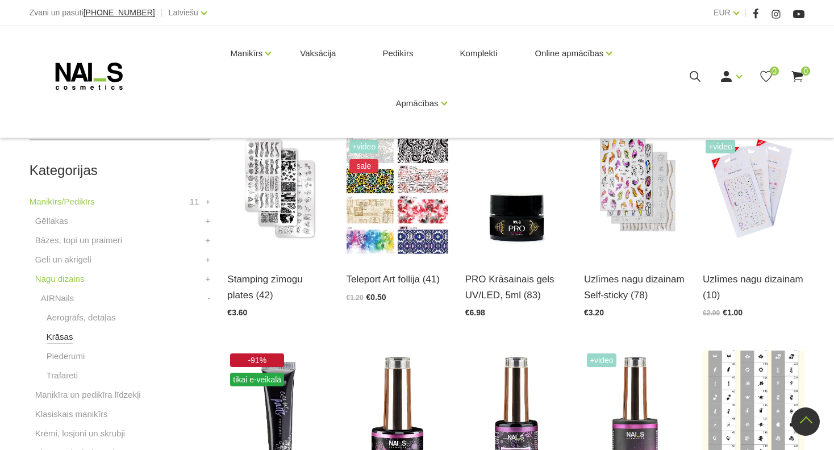 This screenshot has height=450, width=834. Describe the element at coordinates (60, 337) in the screenshot. I see `a: Krāsas` at that location.